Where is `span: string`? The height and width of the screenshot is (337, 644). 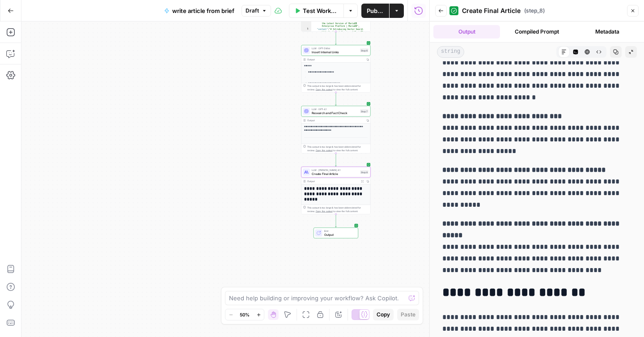 span: string is located at coordinates (450, 52).